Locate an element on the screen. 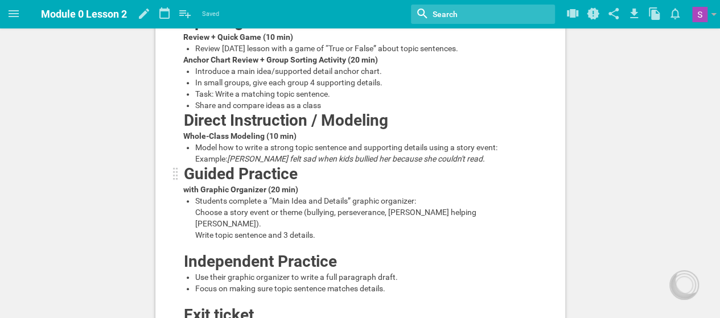 The width and height of the screenshot is (720, 318). span: with Graphic Organizer (20 min) is located at coordinates (241, 189).